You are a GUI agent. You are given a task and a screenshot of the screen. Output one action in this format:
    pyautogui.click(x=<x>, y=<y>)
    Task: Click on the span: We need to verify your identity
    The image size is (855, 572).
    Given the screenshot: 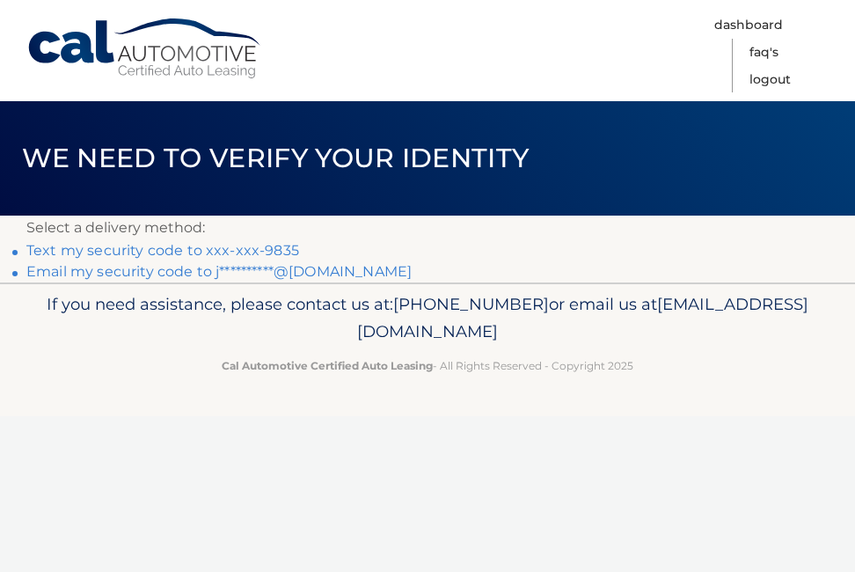 What is the action you would take?
    pyautogui.click(x=275, y=157)
    